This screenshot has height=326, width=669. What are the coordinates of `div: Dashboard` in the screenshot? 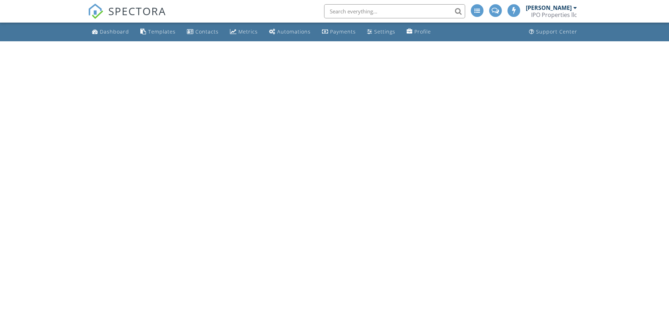 It's located at (114, 31).